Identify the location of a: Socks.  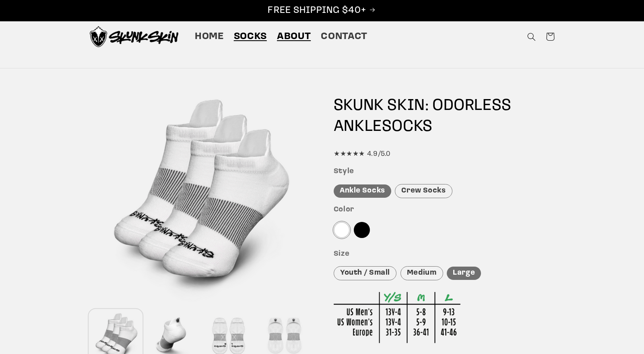
(250, 37).